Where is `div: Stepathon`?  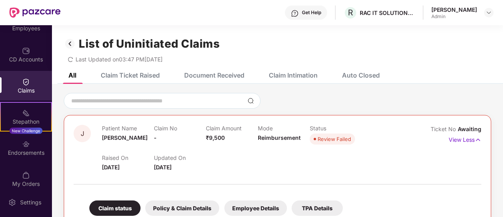
div: Stepathon is located at coordinates (26, 122).